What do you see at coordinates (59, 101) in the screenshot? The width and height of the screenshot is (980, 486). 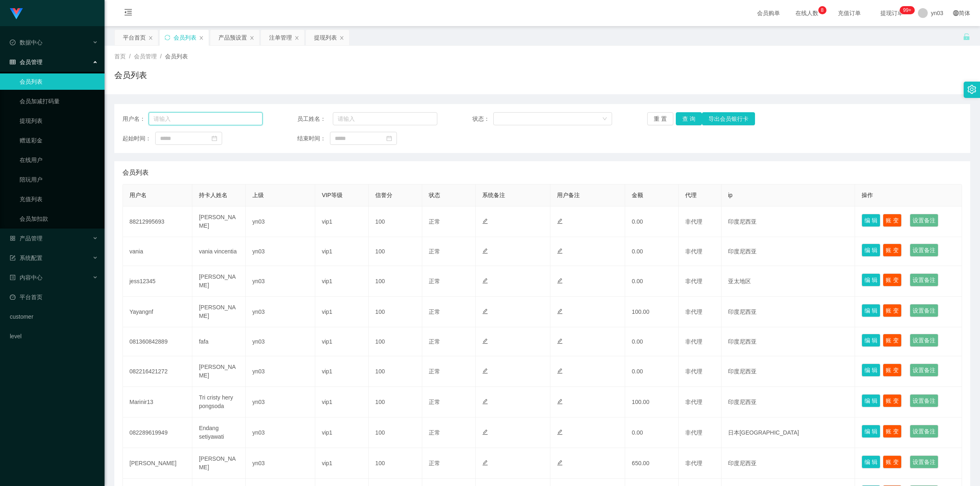 I see `a: 会员加减打码量` at bounding box center [59, 101].